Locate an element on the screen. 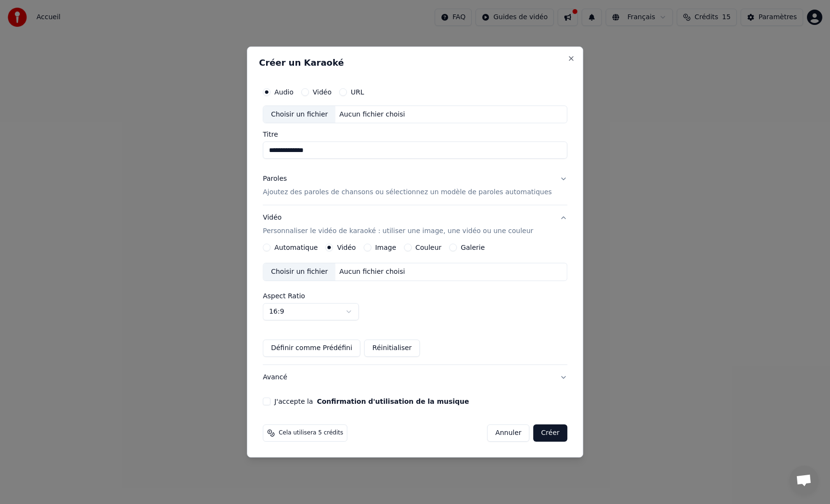  label: URL is located at coordinates (358, 92).